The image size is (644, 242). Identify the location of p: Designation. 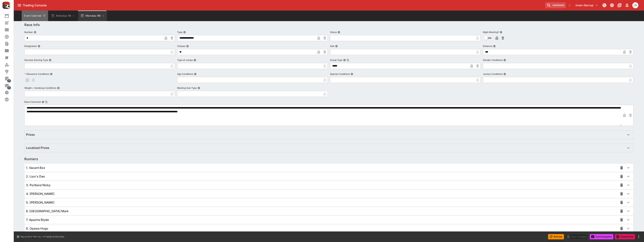
(31, 46).